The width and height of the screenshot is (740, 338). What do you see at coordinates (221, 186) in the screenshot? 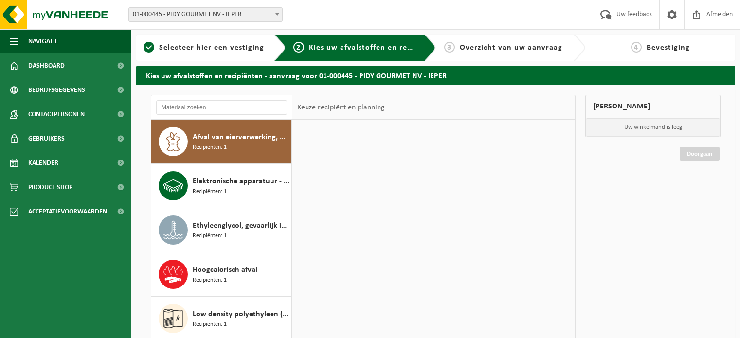
I see `button: Elektronische apparatuur - overige (OVE) Recipiënten: 1` at bounding box center [221, 186].